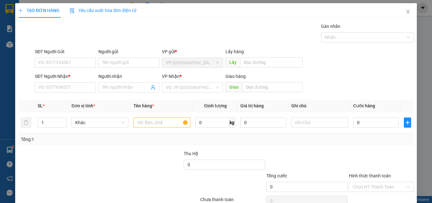 The image size is (432, 203). I want to click on button: plus, so click(408, 123).